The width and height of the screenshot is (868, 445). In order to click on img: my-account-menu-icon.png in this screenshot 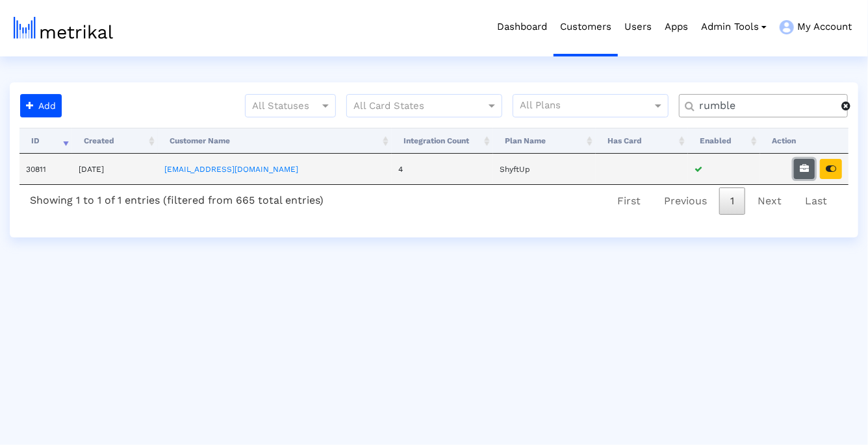, I will do `click(786, 28)`.